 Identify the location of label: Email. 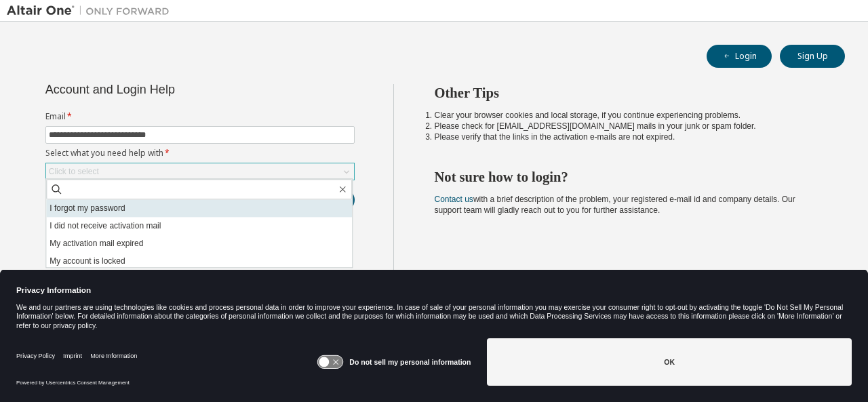
(200, 116).